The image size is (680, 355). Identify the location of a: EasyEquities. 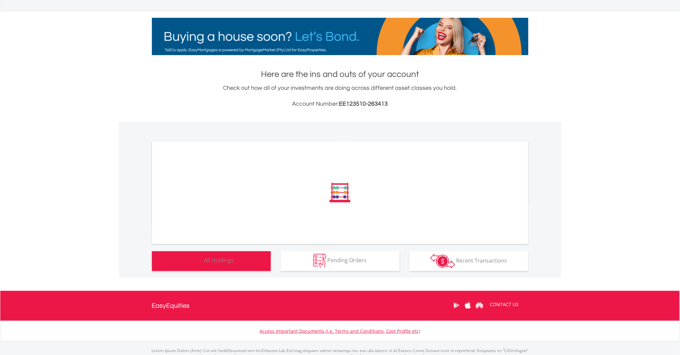
(171, 306).